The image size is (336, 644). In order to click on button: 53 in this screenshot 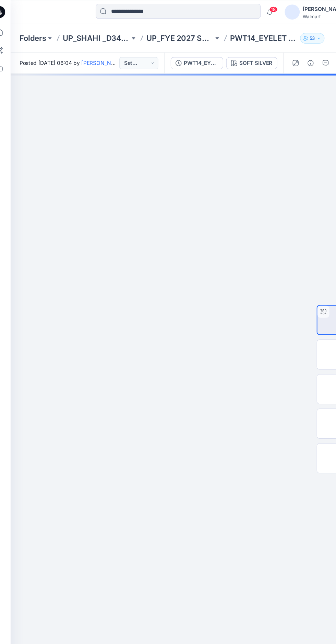, I will do `click(296, 35)`.